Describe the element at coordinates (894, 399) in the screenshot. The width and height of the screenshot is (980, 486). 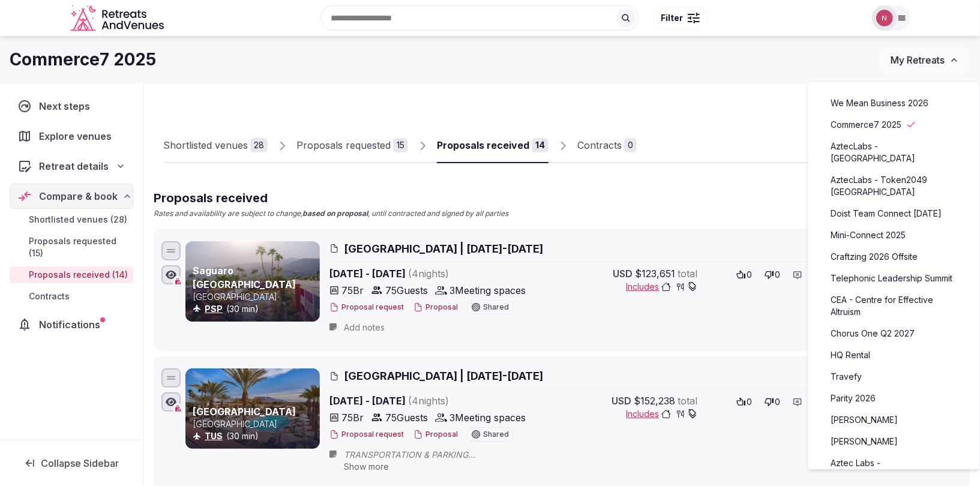
I see `a: Parity 2026` at that location.